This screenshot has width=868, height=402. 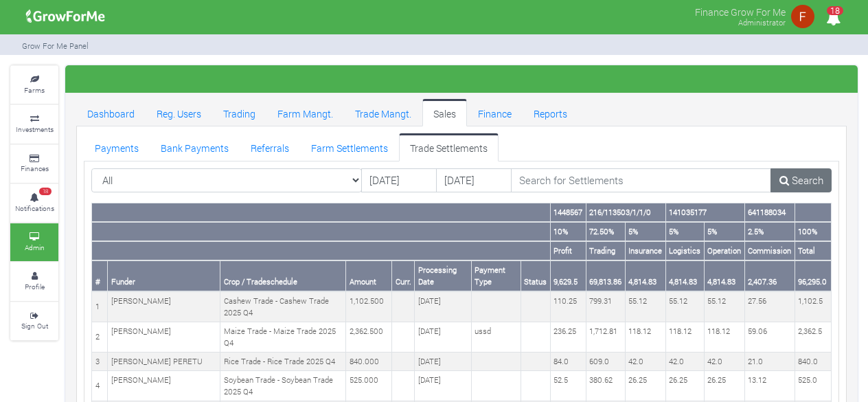 I want to click on small: Administrator, so click(x=761, y=22).